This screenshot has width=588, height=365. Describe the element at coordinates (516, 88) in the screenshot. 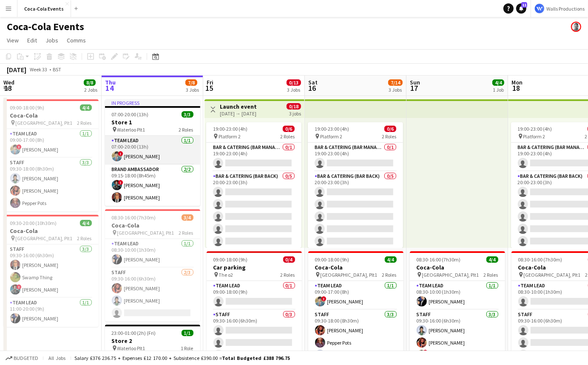

I see `span: 18` at that location.